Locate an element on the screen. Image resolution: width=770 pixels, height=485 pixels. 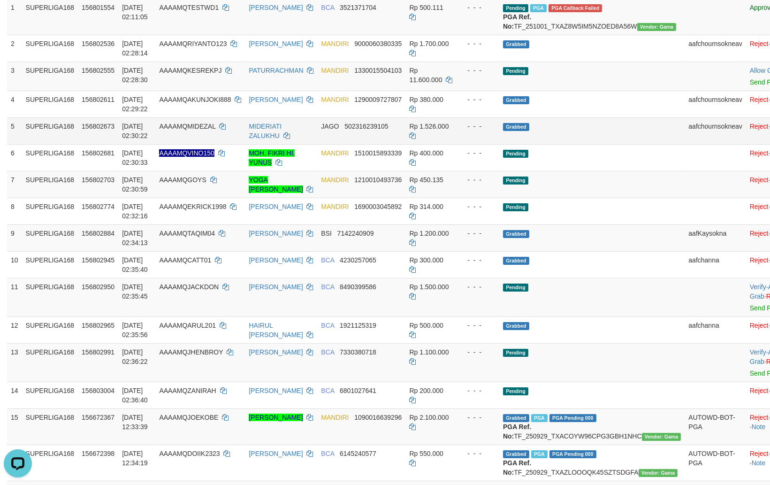
td: AUTOWD-BOT-PGA is located at coordinates (715, 426).